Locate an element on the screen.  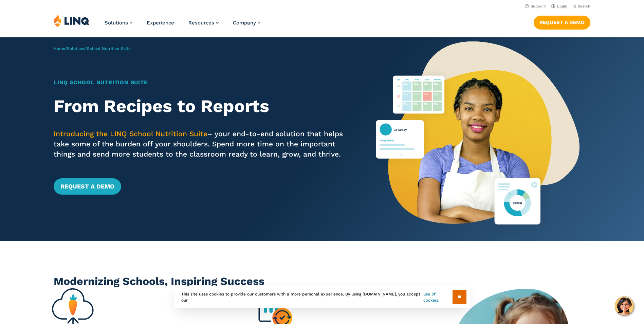
a: Support is located at coordinates (535, 6).